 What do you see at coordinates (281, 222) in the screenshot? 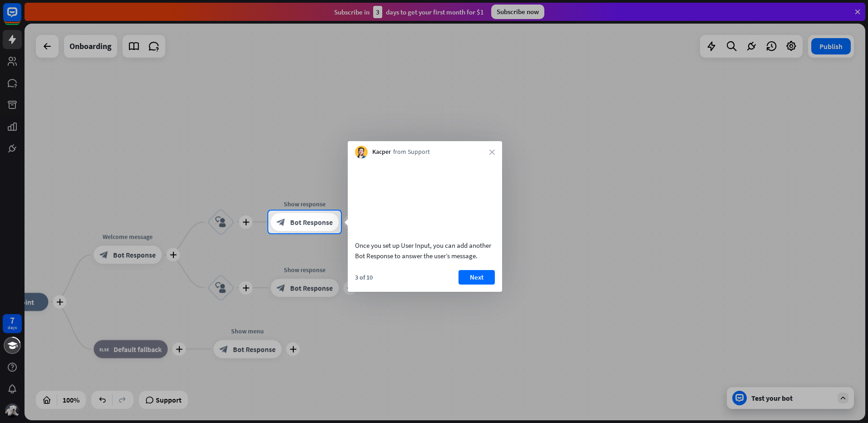
I see `i: block_bot_response` at bounding box center [281, 222].